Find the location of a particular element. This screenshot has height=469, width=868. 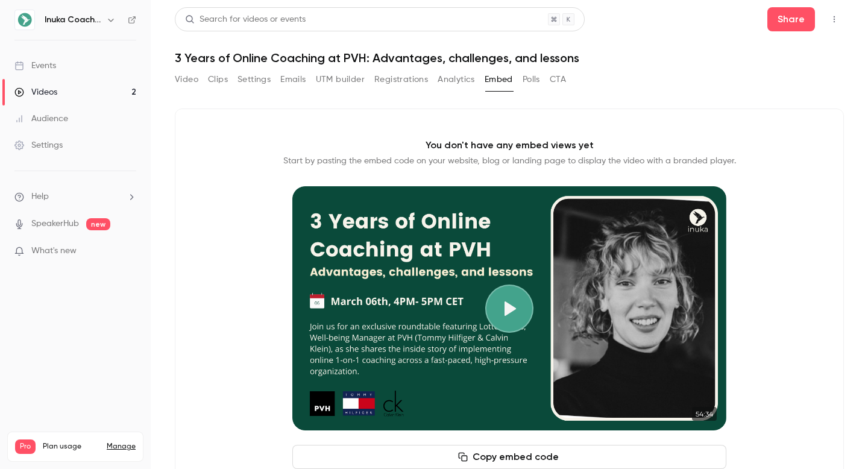

button: Polls is located at coordinates (531, 79).